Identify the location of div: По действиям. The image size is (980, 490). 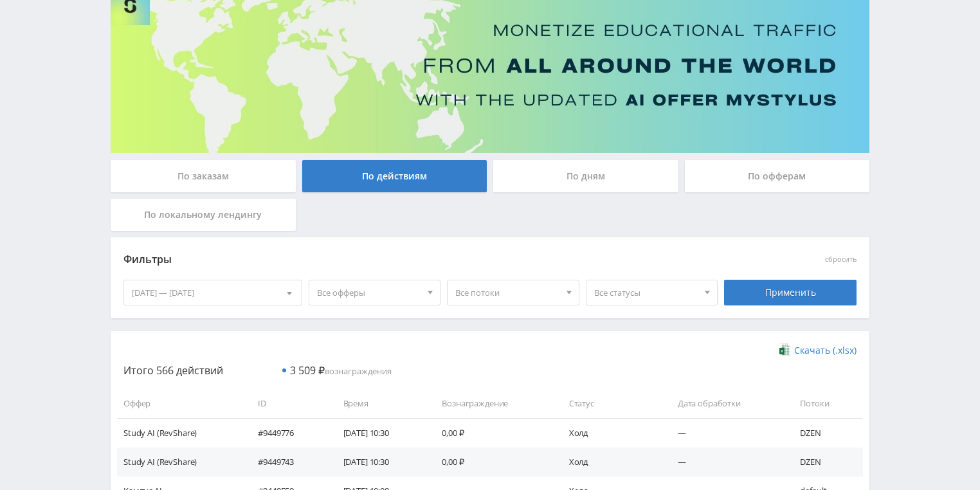
(395, 176).